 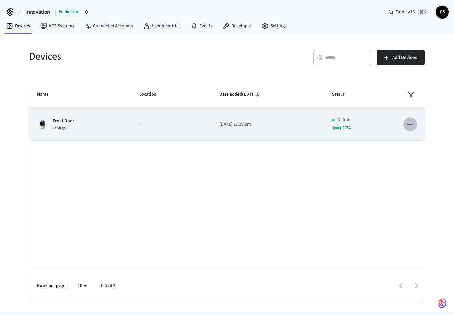 I want to click on p: Front Door, so click(x=63, y=121).